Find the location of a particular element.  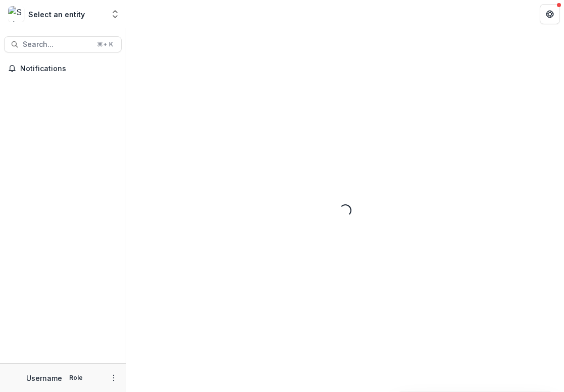

img: Select an entity is located at coordinates (16, 14).